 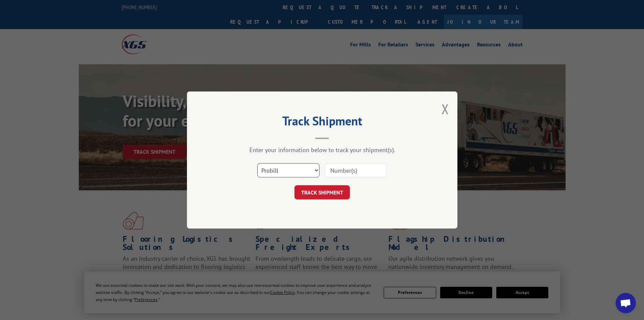 What do you see at coordinates (322, 192) in the screenshot?
I see `button: TRACK SHIPMENT` at bounding box center [322, 192].